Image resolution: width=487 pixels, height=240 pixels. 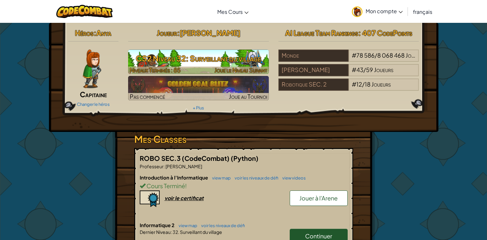 What do you see at coordinates (198, 62) in the screenshot?
I see `img: CS2 Niveau 32: Surveillant du village` at bounding box center [198, 62].